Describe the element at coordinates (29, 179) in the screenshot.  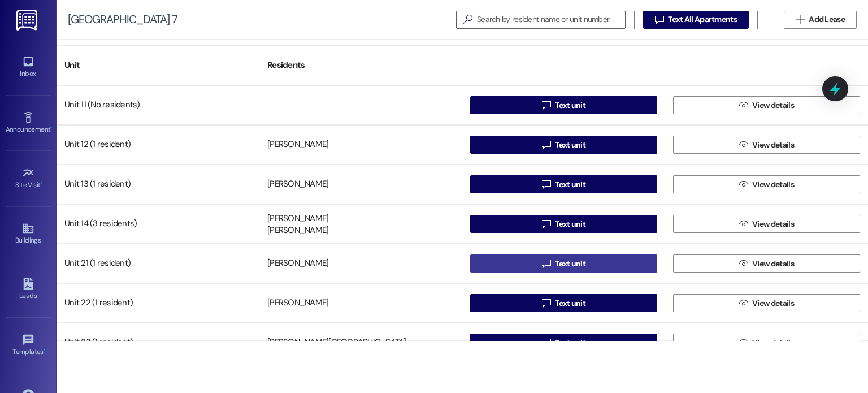
I see `a: Site Visit •` at that location.